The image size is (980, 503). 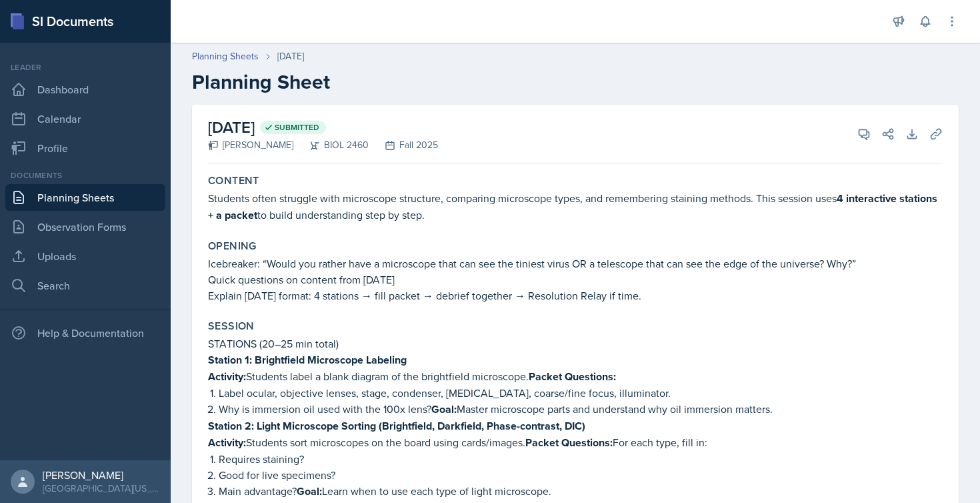 What do you see at coordinates (86, 148) in the screenshot?
I see `a: Profile` at bounding box center [86, 148].